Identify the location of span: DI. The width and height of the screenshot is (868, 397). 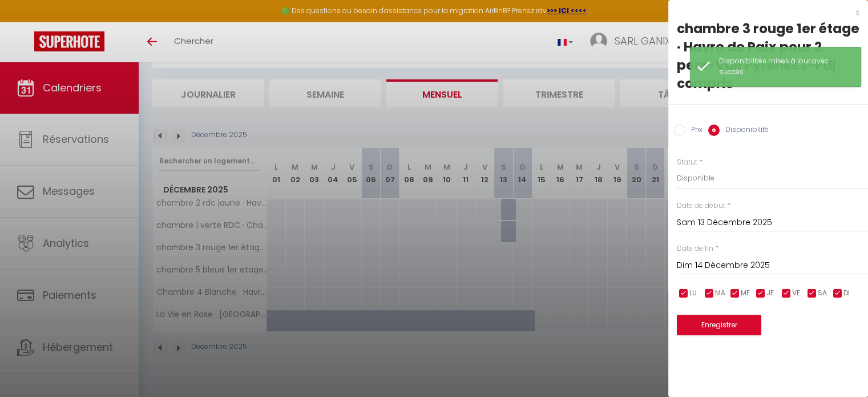
(846, 293).